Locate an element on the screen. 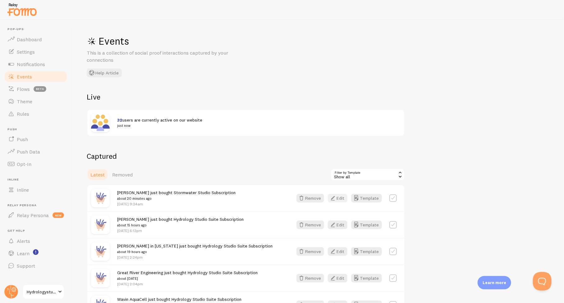 This screenshot has height=303, width=564. span: Support is located at coordinates (26, 266).